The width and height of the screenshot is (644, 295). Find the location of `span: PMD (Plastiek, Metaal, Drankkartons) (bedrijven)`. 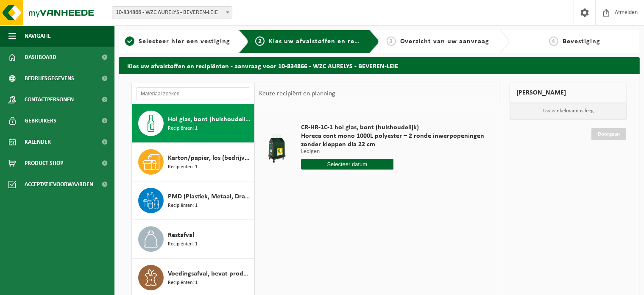

span: PMD (Plastiek, Metaal, Drankkartons) (bedrijven) is located at coordinates (210, 196).